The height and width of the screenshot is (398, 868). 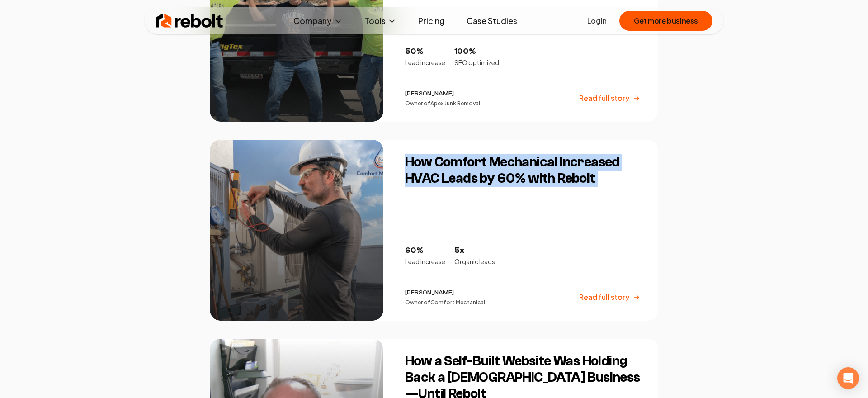 I want to click on p: 5x, so click(x=475, y=251).